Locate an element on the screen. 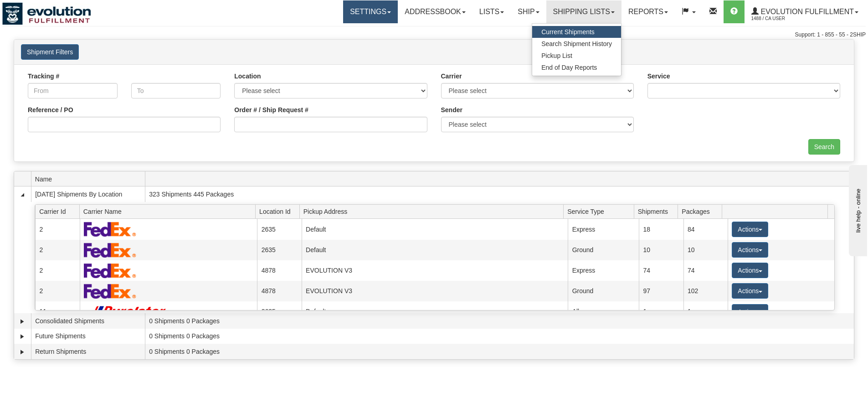 Image resolution: width=868 pixels, height=419 pixels. span: Carrier Name is located at coordinates (169, 211).